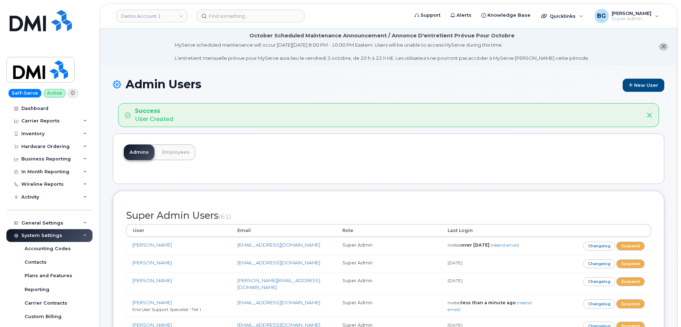 This screenshot has height=327, width=681. What do you see at coordinates (388, 216) in the screenshot?
I see `h2: Super Admin Users` at bounding box center [388, 216].